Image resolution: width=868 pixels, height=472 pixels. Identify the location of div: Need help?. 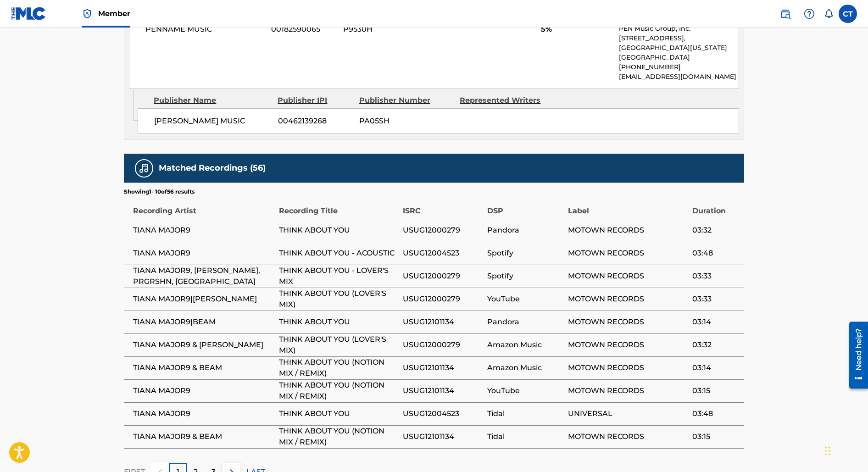
(16, 31).